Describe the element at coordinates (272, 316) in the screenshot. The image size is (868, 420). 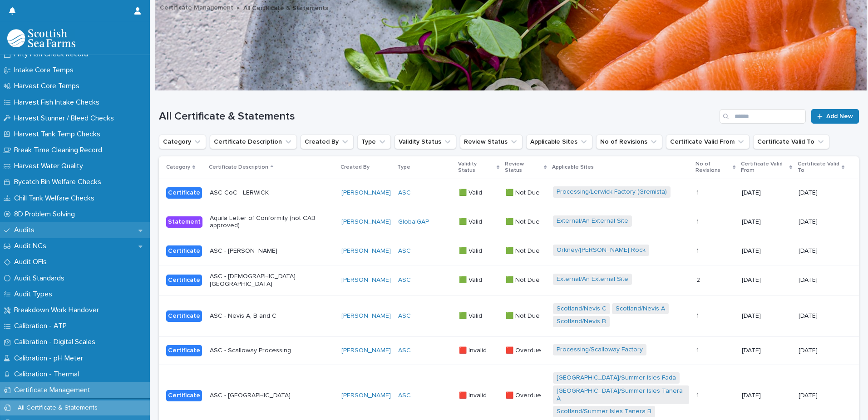
I see `p: ASC - Nevis A, B and C` at that location.